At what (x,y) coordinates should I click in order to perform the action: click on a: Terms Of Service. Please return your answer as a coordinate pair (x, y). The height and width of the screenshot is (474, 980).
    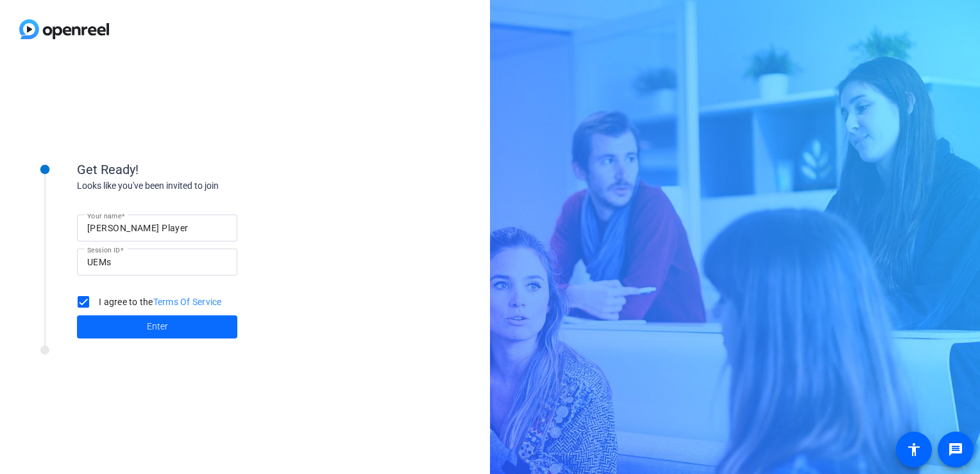
    Looking at the image, I should click on (187, 302).